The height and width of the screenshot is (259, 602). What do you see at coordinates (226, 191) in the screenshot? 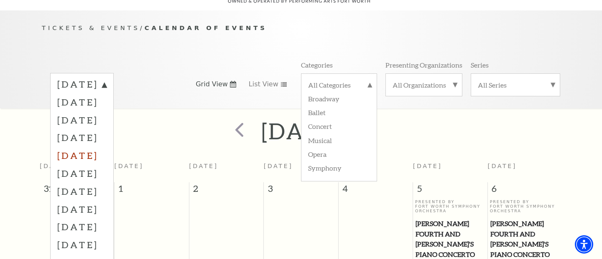
I see `span: 2` at bounding box center [226, 191].